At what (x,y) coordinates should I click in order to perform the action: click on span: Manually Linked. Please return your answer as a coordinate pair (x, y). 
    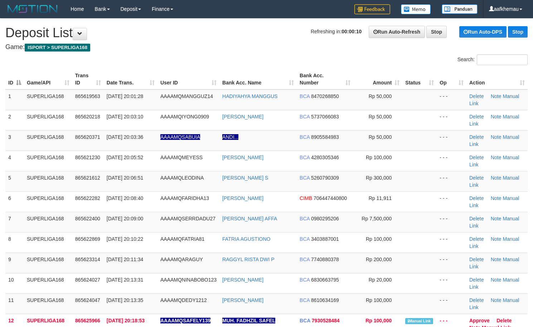
    Looking at the image, I should click on (419, 321).